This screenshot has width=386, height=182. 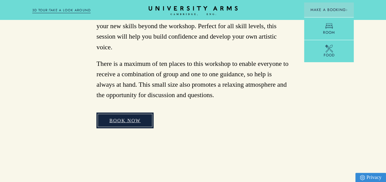 What do you see at coordinates (362, 178) in the screenshot?
I see `img: Privacy` at bounding box center [362, 178].